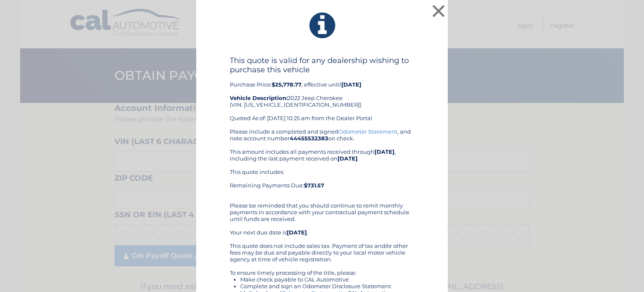 This screenshot has height=292, width=644. I want to click on li: Complete and sign an Odometer Disclosure Statement, so click(327, 286).